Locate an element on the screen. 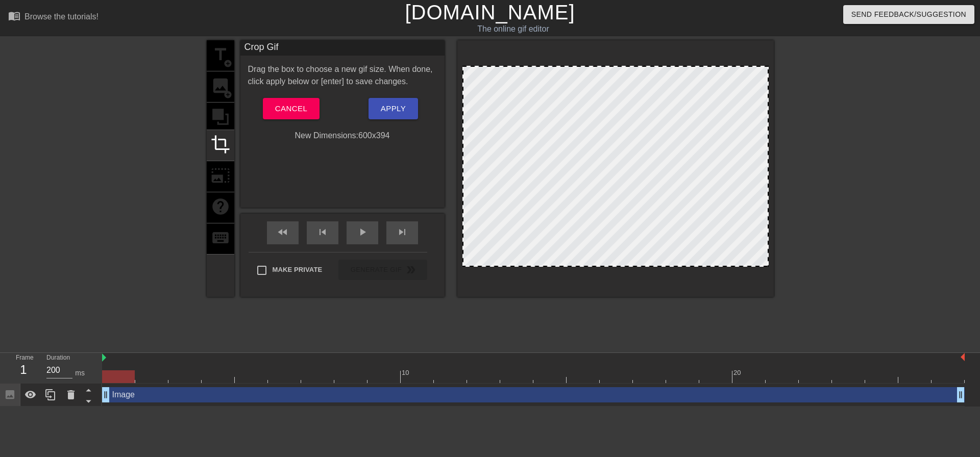 The width and height of the screenshot is (980, 457). div: 1 is located at coordinates (23, 370).